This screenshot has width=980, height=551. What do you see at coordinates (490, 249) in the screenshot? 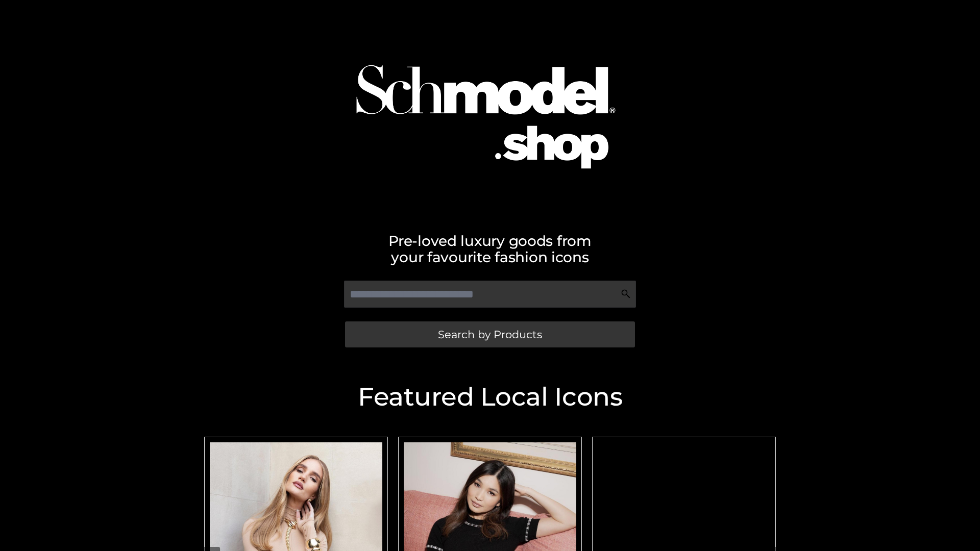
I see `h2: Pre-loved luxury goods from your favourite fashion icons` at bounding box center [490, 249].